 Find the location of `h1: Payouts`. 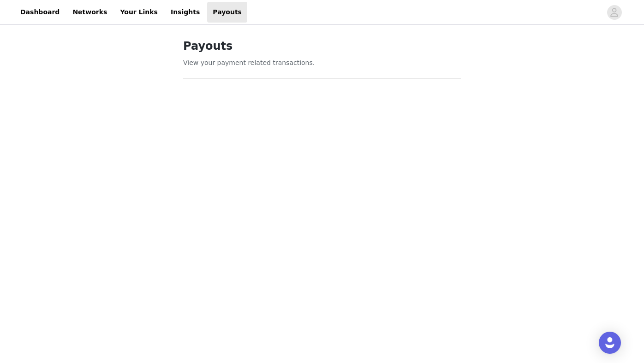

h1: Payouts is located at coordinates (322, 46).